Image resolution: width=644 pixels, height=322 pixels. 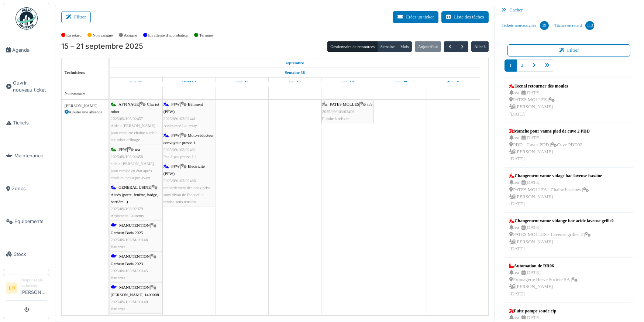 What do you see at coordinates (75, 72) in the screenshot?
I see `span: Techniciens` at bounding box center [75, 72].